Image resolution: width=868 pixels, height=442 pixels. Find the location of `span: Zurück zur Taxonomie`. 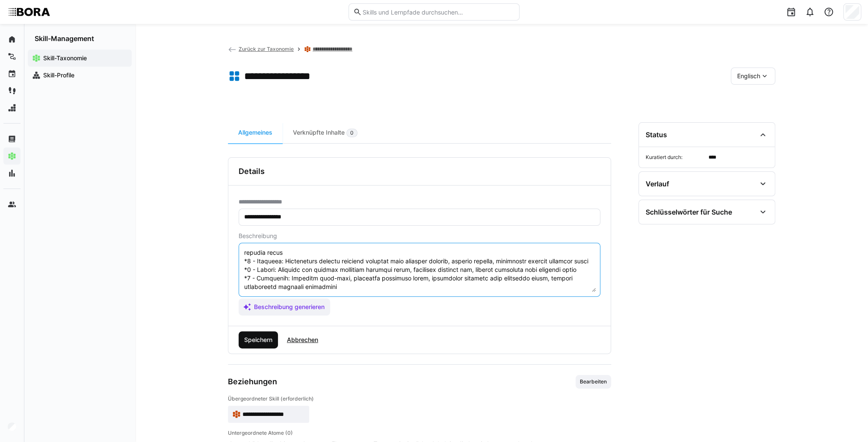

span: Zurück zur Taxonomie is located at coordinates (266, 48).